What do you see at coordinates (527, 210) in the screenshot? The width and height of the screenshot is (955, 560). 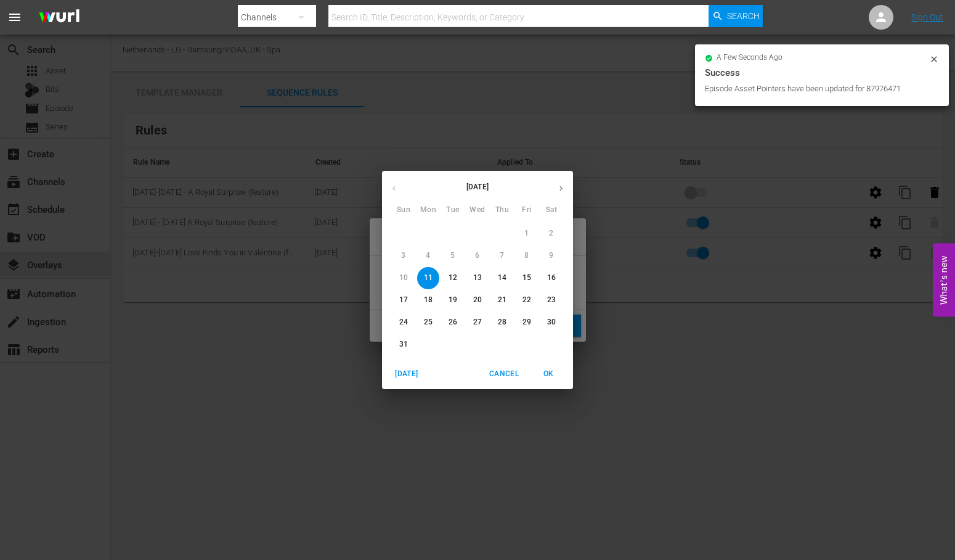 I see `span: Fri` at bounding box center [527, 210].